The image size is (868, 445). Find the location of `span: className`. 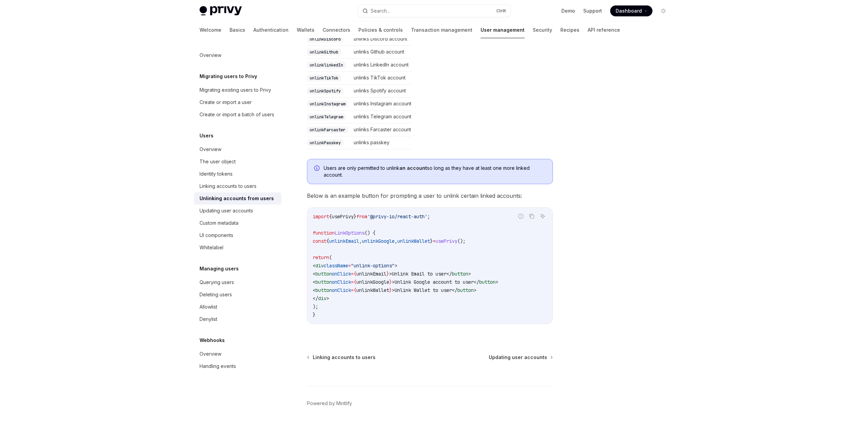

span: className is located at coordinates (336, 266).